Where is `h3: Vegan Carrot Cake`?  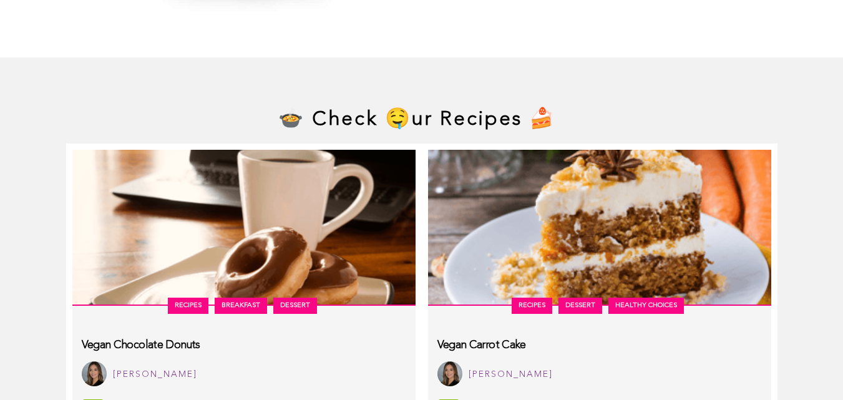 h3: Vegan Carrot Cake is located at coordinates (482, 345).